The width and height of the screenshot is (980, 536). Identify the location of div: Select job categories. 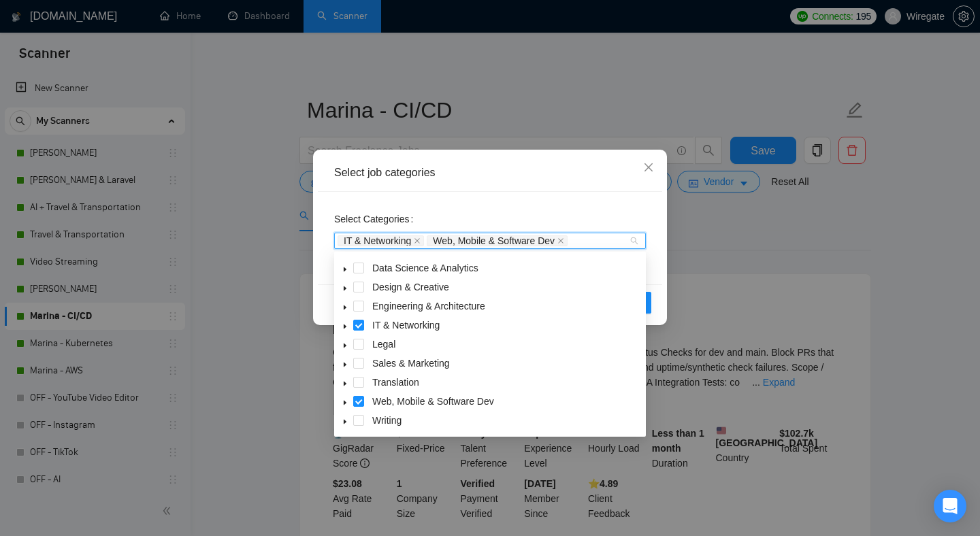
(490, 173).